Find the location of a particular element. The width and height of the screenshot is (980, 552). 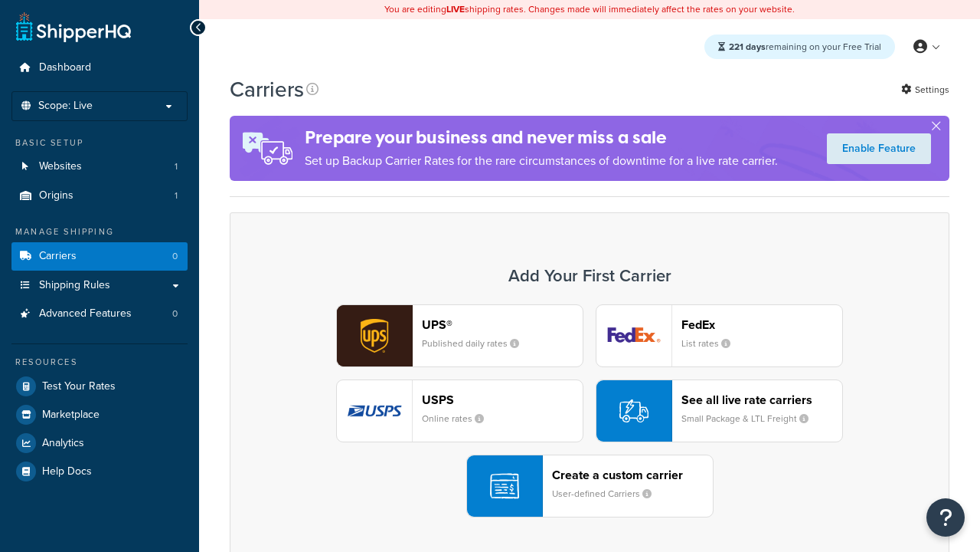

a: ShipperHQ Home is located at coordinates (73, 27).